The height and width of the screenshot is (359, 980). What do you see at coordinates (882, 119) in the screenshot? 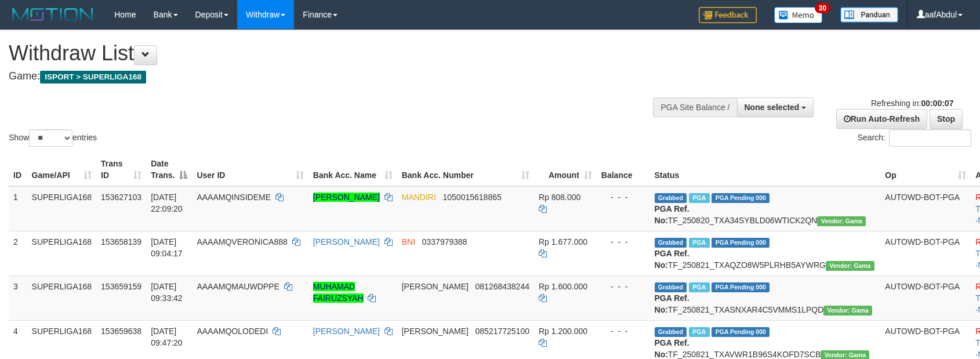
I see `a: Run Auto-Refresh` at bounding box center [882, 119].